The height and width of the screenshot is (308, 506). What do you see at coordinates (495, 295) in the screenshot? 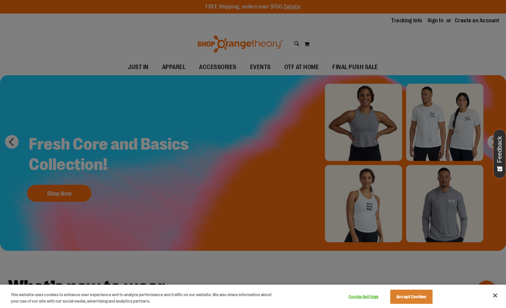
I see `button: Close` at bounding box center [495, 295].